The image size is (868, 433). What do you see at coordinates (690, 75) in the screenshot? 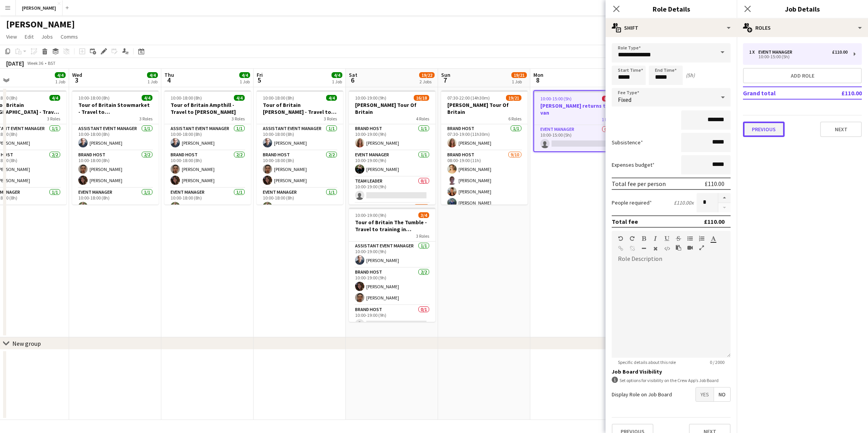
I see `div: (5h)` at bounding box center [690, 75].